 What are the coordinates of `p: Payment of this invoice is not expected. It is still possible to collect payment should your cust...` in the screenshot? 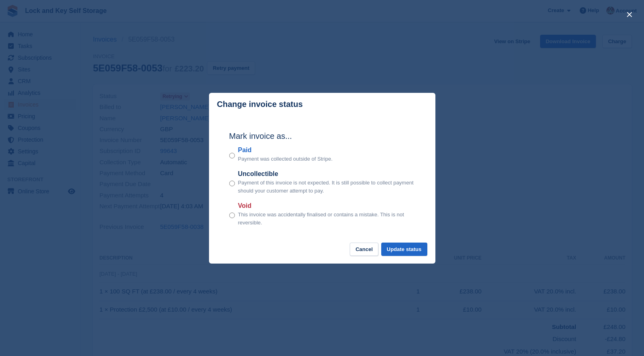 It's located at (327, 187).